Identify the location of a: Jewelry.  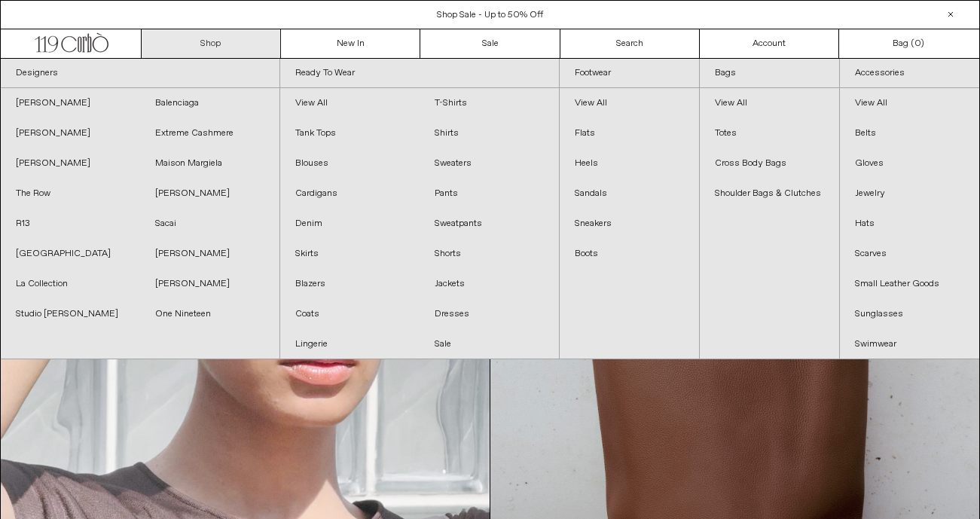
(909, 194).